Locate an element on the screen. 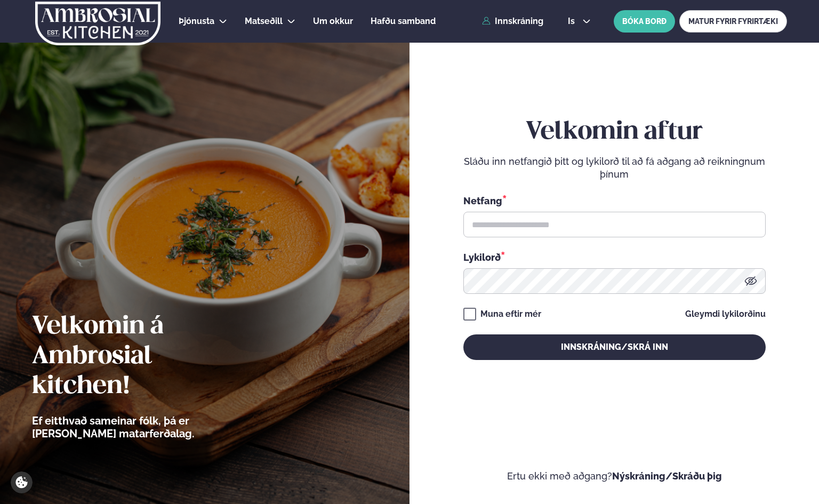 This screenshot has width=819, height=504. a: Matseðill is located at coordinates (263, 21).